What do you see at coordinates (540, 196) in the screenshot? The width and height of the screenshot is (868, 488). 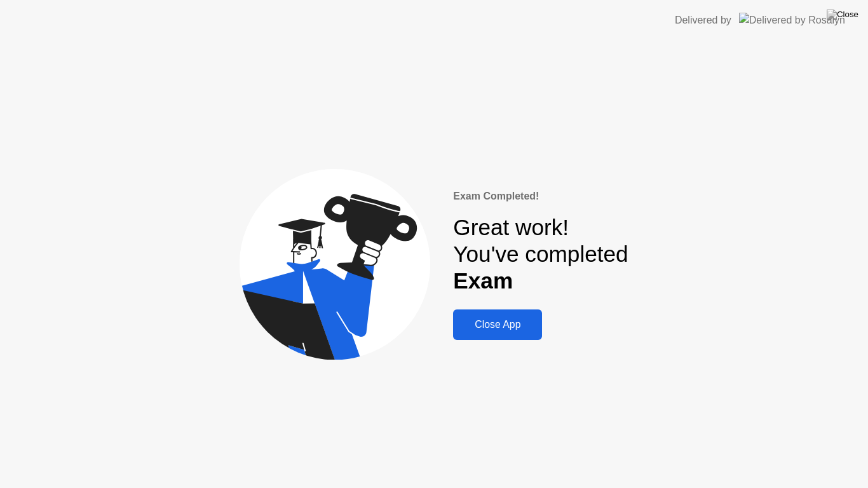 I see `div: Exam Completed!` at bounding box center [540, 196].